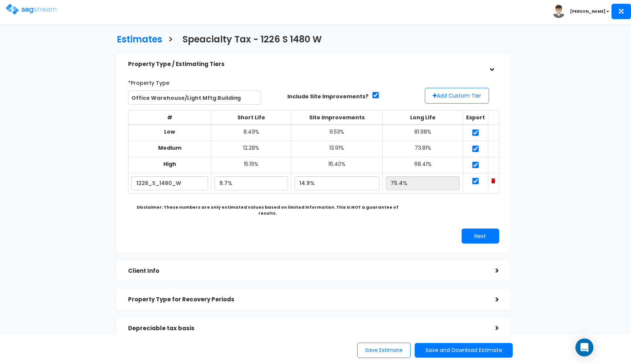 The image size is (631, 364). What do you see at coordinates (32, 9) in the screenshot?
I see `img: logo.png` at bounding box center [32, 9].